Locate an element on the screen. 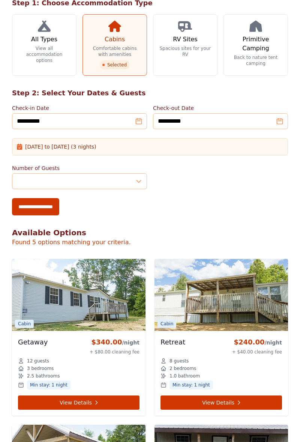 This screenshot has width=300, height=442. p: Comfortable cabins with amenities is located at coordinates (115, 51).